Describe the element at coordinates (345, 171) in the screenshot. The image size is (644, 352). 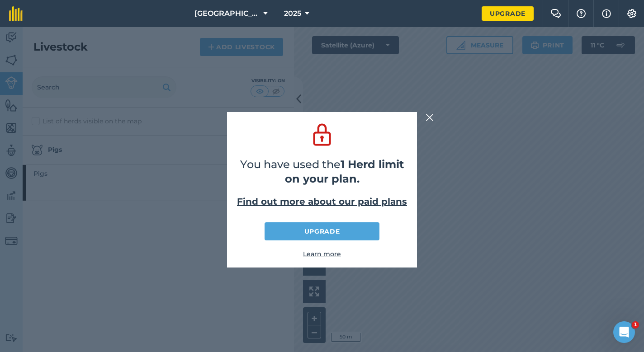
I see `strong: 1 Herd limit on your plan.` at that location.